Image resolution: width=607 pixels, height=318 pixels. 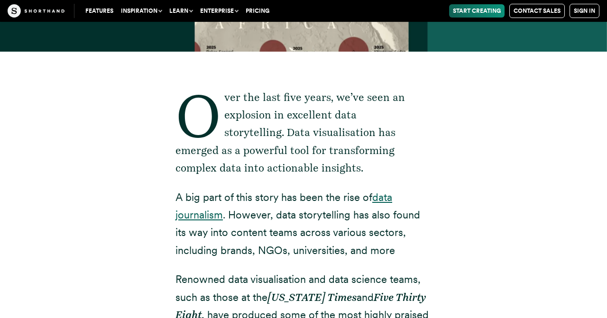 What do you see at coordinates (477, 11) in the screenshot?
I see `a: Start Creating` at bounding box center [477, 11].